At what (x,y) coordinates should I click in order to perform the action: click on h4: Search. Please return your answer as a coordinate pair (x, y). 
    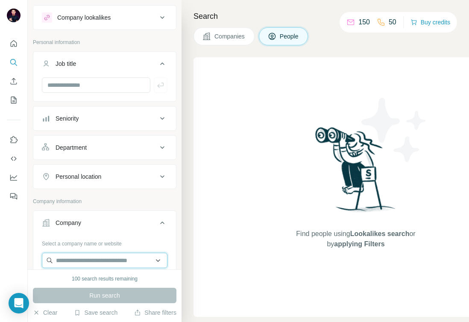
    Looking at the image, I should click on (326, 16).